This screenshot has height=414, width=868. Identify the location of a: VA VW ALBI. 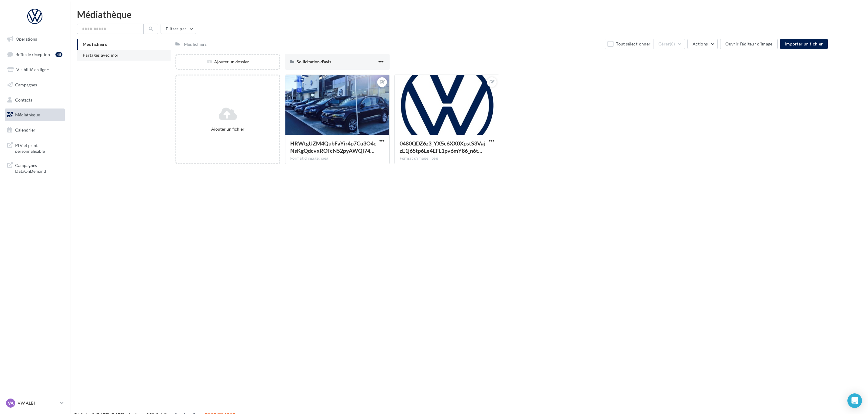
(35, 403).